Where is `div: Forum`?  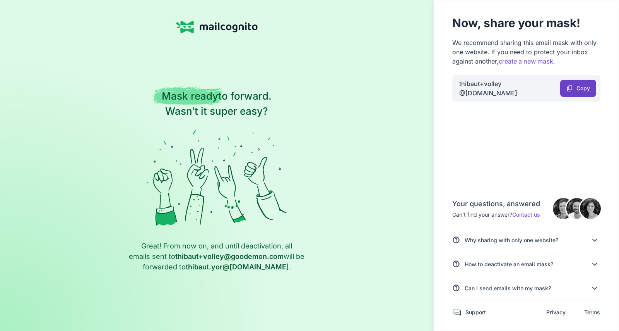 div: Forum is located at coordinates (458, 312).